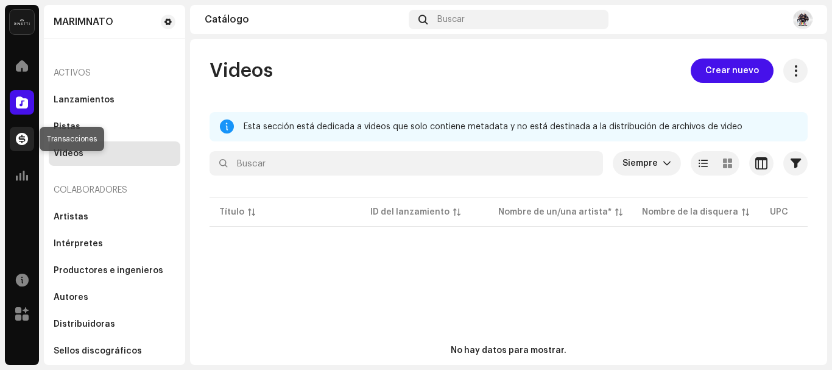 Image resolution: width=832 pixels, height=370 pixels. Describe the element at coordinates (97, 351) in the screenshot. I see `div: Sellos discográficos` at that location.